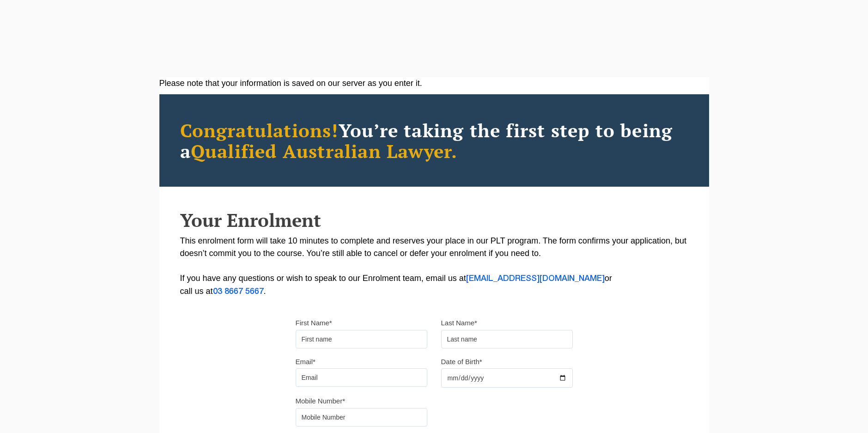 The image size is (868, 433). What do you see at coordinates (314, 323) in the screenshot?
I see `label: First Name*` at bounding box center [314, 323].